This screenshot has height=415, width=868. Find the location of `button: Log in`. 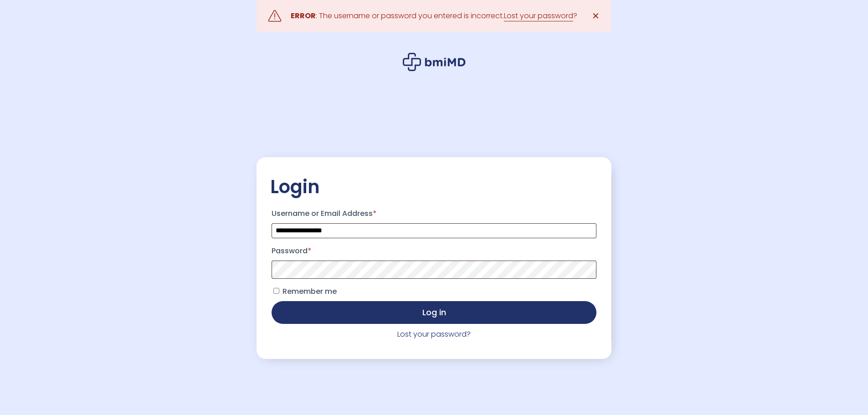

button: Log in is located at coordinates (434, 313).